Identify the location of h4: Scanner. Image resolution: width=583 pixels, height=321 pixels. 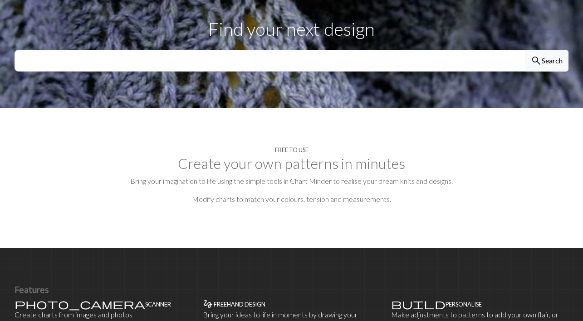
(158, 305).